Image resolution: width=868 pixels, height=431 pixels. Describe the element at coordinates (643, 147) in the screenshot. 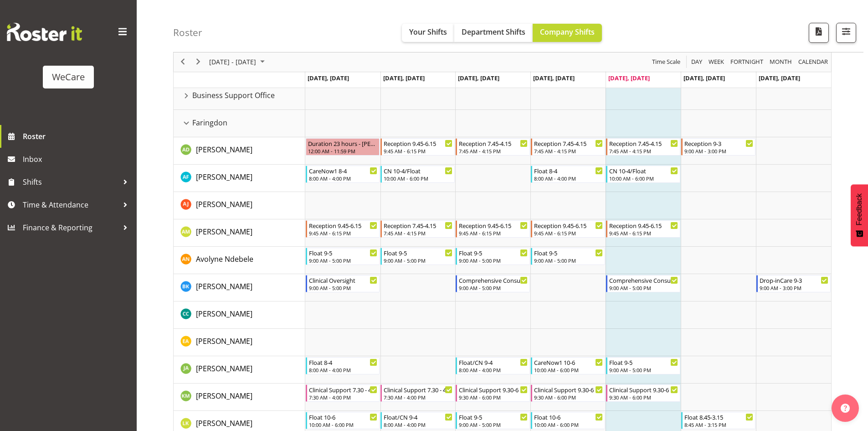

I see `div: Aleea Devenport"s event - Reception 7.45-4.15 Begin From Friday, September 19, 2025 at 7:45:00 AM...` at that location.